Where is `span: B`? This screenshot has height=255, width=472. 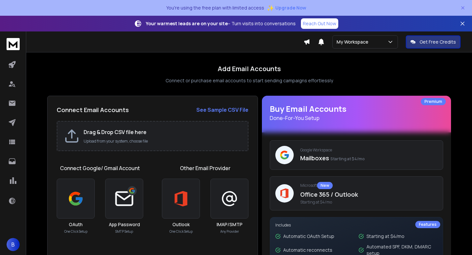 span: B is located at coordinates (13, 245).